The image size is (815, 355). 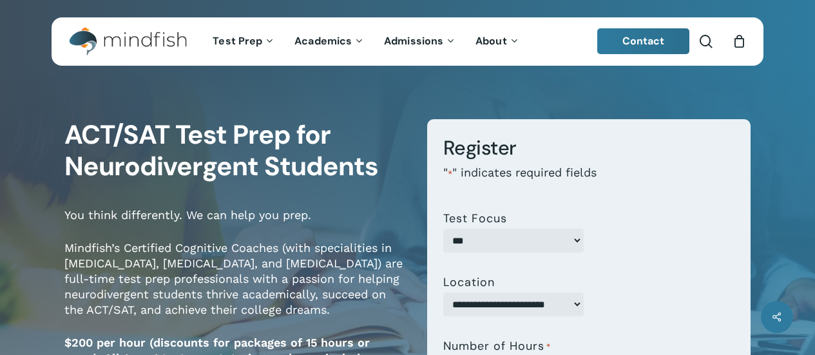 What do you see at coordinates (237, 41) in the screenshot?
I see `span: Test Prep` at bounding box center [237, 41].